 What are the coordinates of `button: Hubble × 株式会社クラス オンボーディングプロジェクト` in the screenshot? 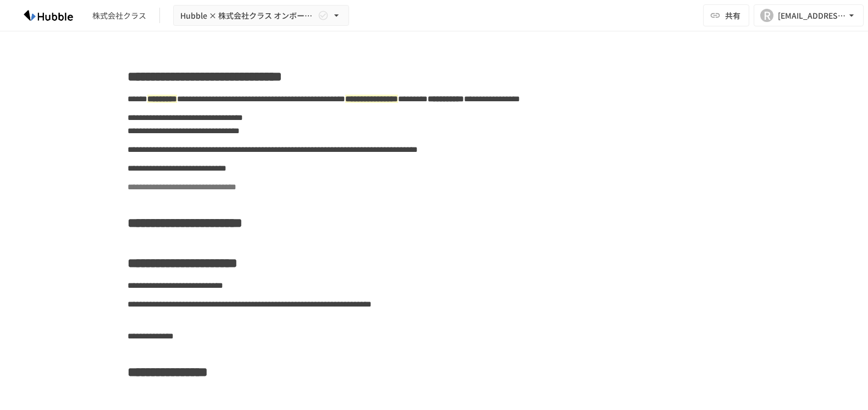 It's located at (261, 15).